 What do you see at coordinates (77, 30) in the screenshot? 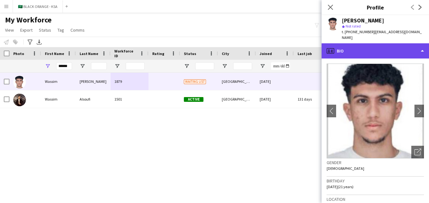
I see `a: Comms` at bounding box center [77, 30].